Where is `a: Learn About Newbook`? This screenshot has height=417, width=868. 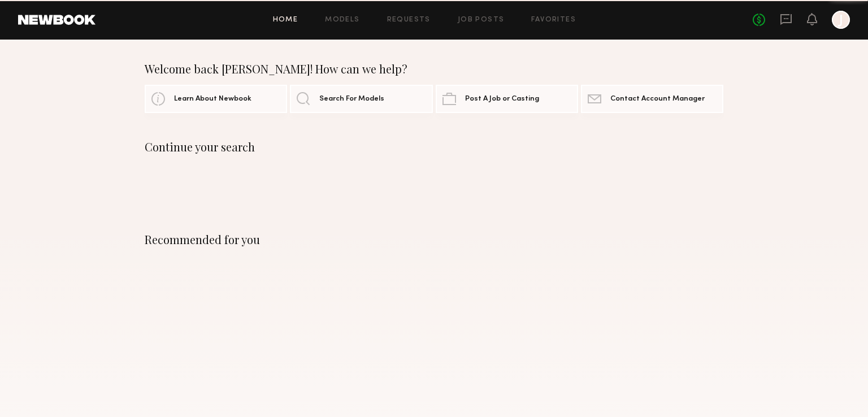 a: Learn About Newbook is located at coordinates (216, 99).